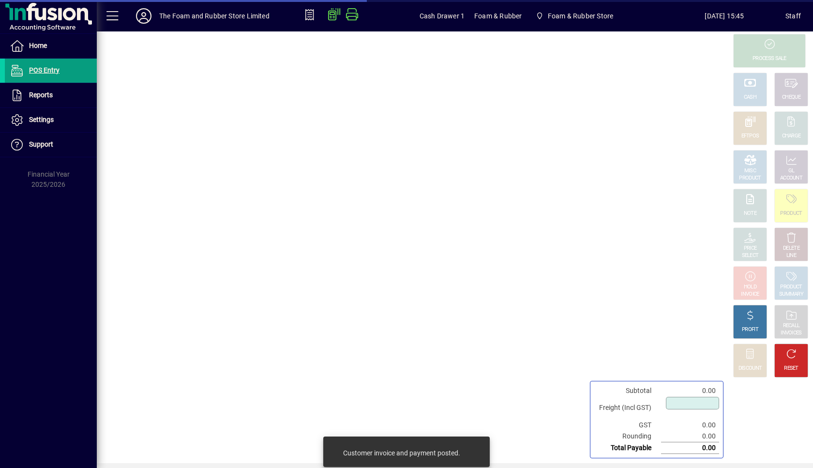  I want to click on div: HOLD, so click(750, 287).